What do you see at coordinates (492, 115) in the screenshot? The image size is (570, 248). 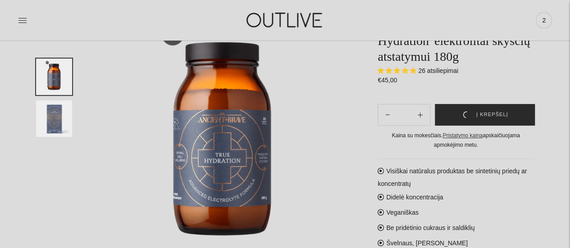 I see `span: Į krepšelį` at bounding box center [492, 115].